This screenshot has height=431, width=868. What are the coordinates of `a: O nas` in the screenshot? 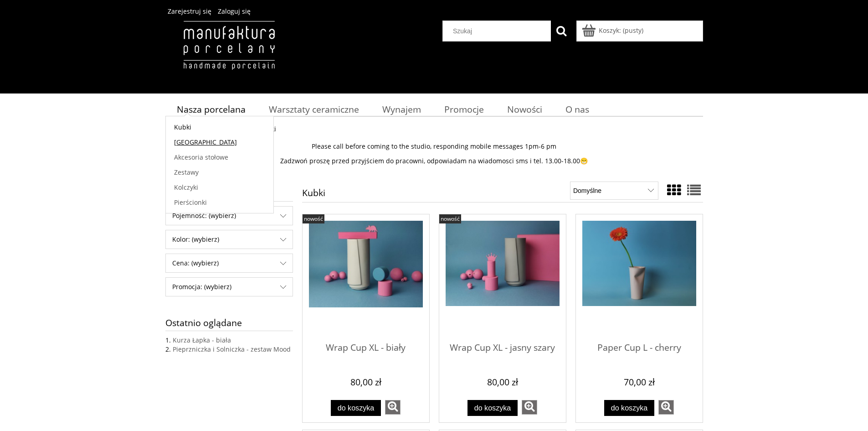 It's located at (576, 109).